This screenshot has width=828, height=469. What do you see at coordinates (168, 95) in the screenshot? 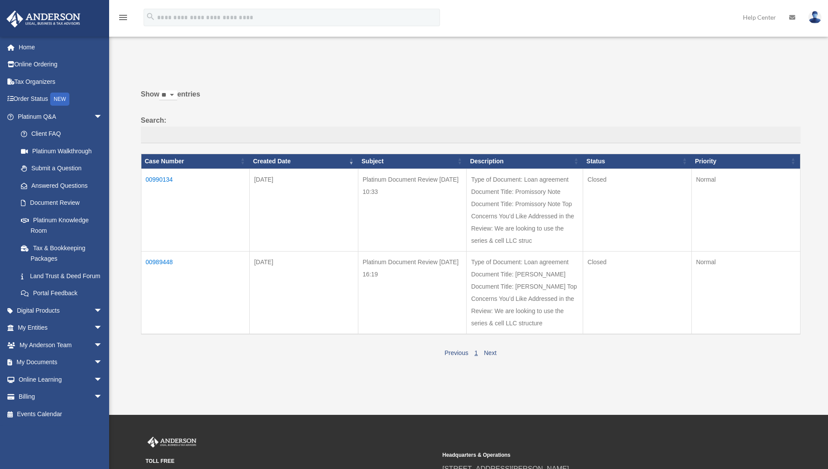
I see `select: Showentries` at bounding box center [168, 95].